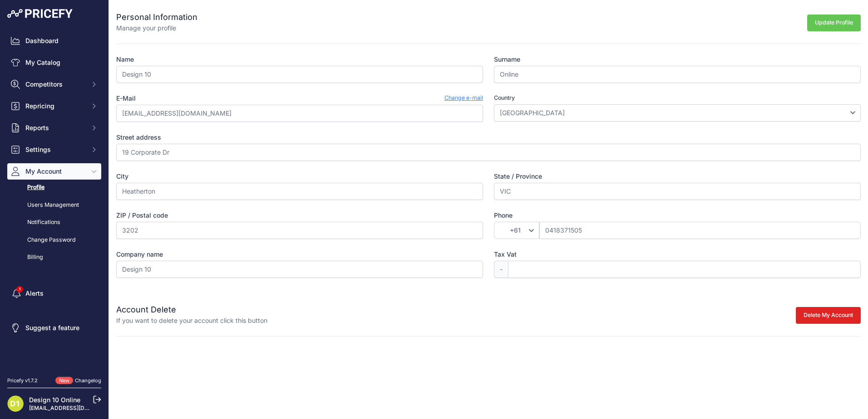 This screenshot has width=868, height=419. I want to click on a: Billing, so click(54, 257).